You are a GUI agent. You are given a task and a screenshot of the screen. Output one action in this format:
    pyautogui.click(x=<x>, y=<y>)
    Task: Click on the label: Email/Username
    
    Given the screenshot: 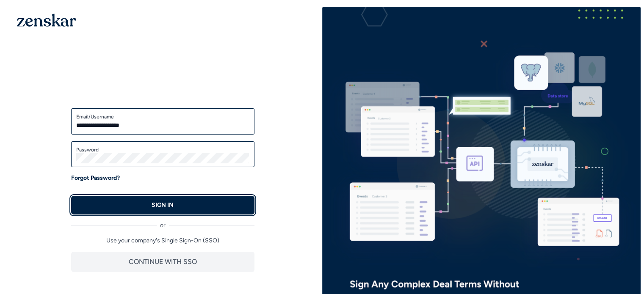 What is the action you would take?
    pyautogui.click(x=163, y=117)
    